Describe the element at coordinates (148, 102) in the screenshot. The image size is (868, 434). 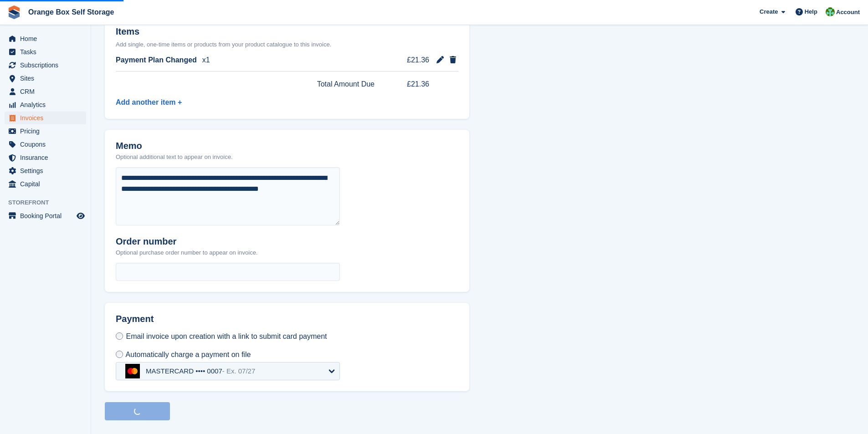
I see `a: Add another item +` at that location.